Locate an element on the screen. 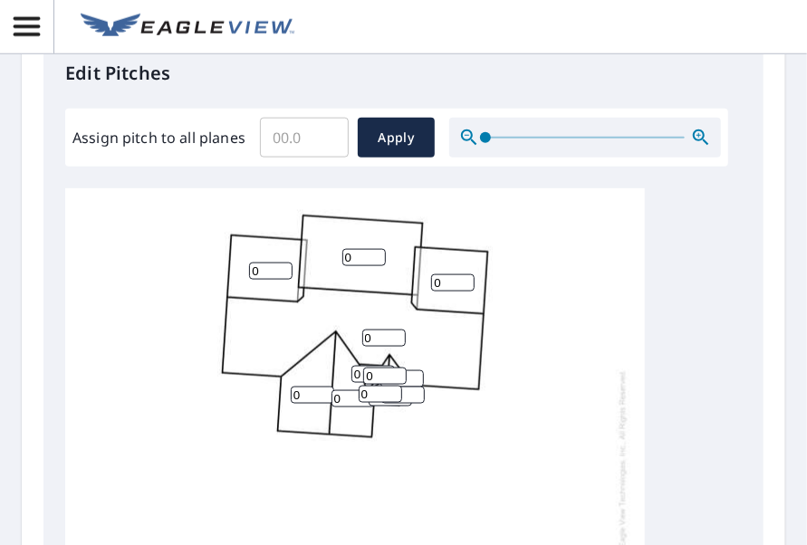 The image size is (807, 545). p: Edit Pitches is located at coordinates (403, 73).